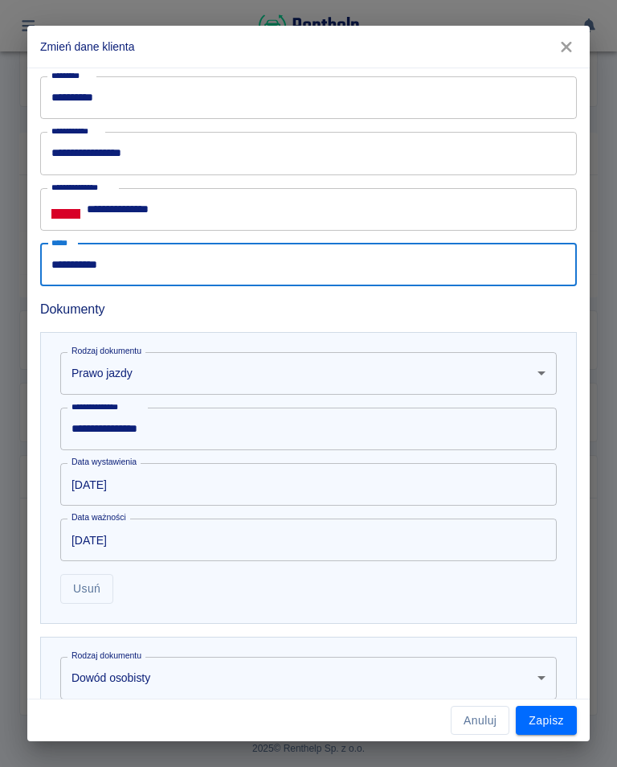 The width and height of the screenshot is (617, 767). I want to click on label: Data ważności, so click(99, 517).